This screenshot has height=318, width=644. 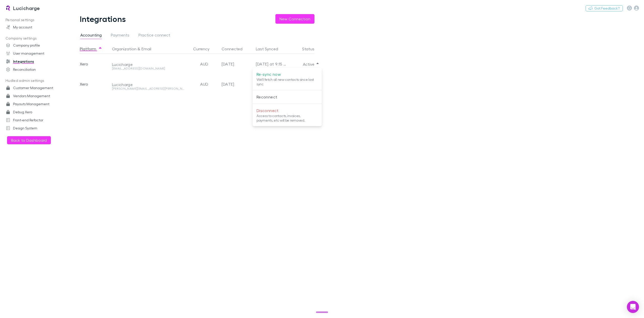 I want to click on p: Disconnect, so click(x=287, y=110).